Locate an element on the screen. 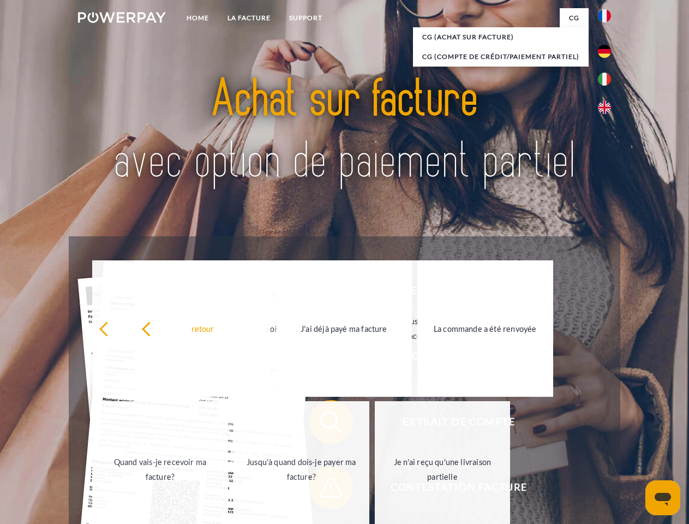  img: title-powerpay_fr.svg is located at coordinates (344, 130).